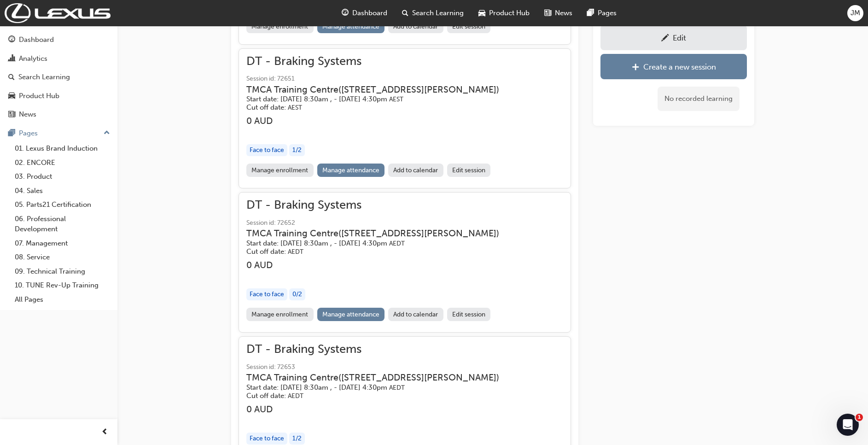 The height and width of the screenshot is (445, 868). Describe the element at coordinates (58, 77) in the screenshot. I see `button: DashboardAnalyticsSearch LearningProduct HubNews` at that location.